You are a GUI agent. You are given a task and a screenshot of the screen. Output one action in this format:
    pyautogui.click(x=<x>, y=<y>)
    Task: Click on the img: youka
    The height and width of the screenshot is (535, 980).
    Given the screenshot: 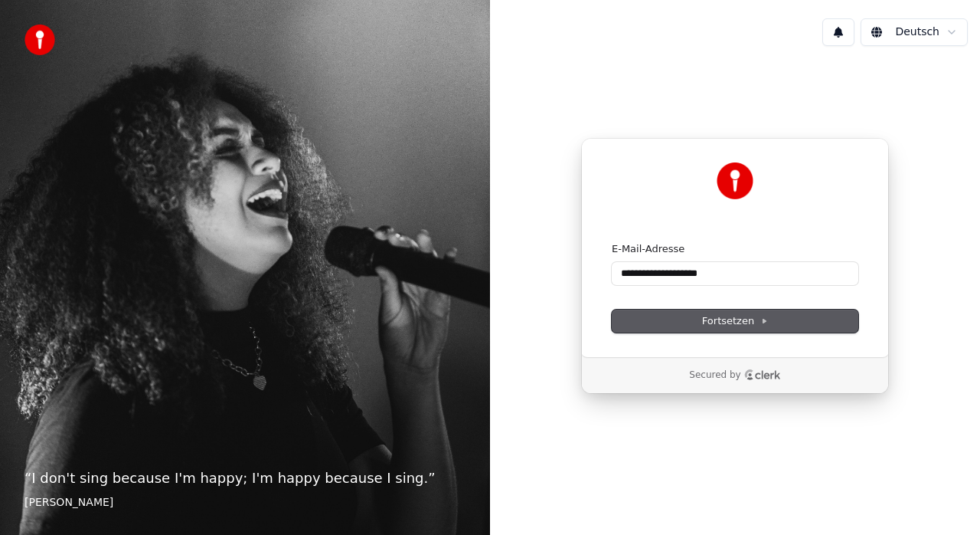 What is the action you would take?
    pyautogui.click(x=40, y=40)
    